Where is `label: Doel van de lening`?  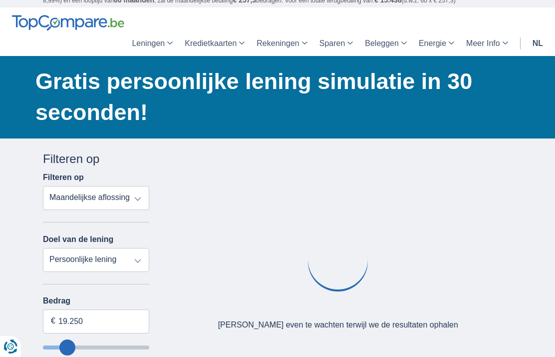
label: Doel van de lening is located at coordinates (78, 239).